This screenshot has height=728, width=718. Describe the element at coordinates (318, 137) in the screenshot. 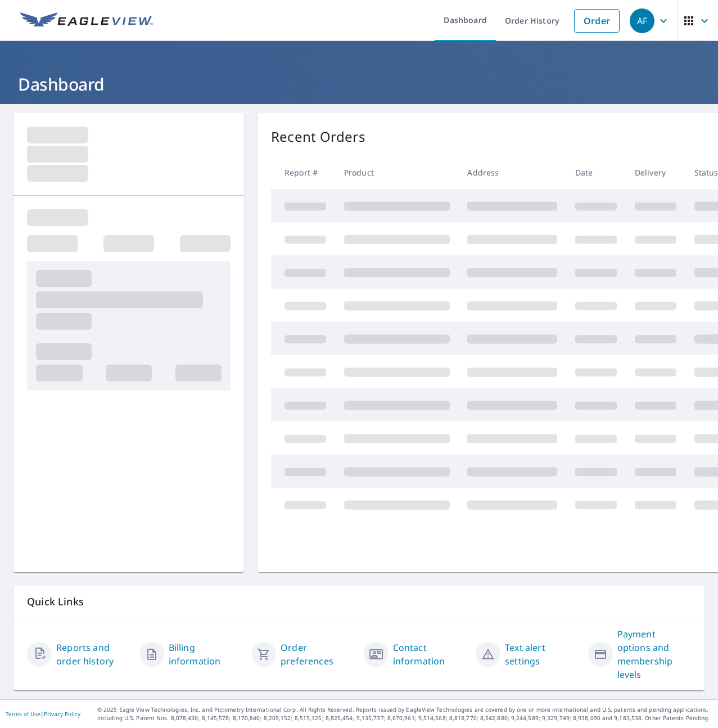

I see `p: Recent Orders` at that location.